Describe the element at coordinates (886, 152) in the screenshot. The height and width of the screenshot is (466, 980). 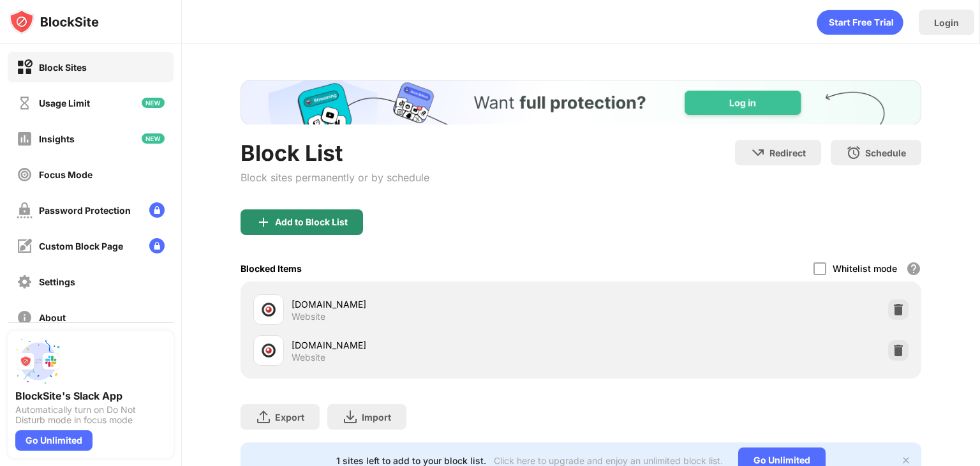
I see `div: Schedule` at that location.